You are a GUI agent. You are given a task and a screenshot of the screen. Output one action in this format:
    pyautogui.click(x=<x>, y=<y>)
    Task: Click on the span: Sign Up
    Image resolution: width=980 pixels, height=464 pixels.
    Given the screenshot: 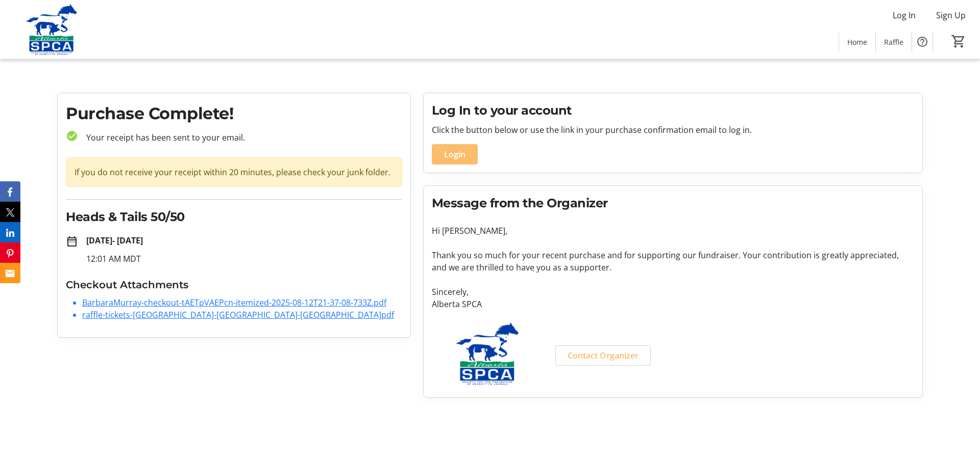 What is the action you would take?
    pyautogui.click(x=950, y=15)
    